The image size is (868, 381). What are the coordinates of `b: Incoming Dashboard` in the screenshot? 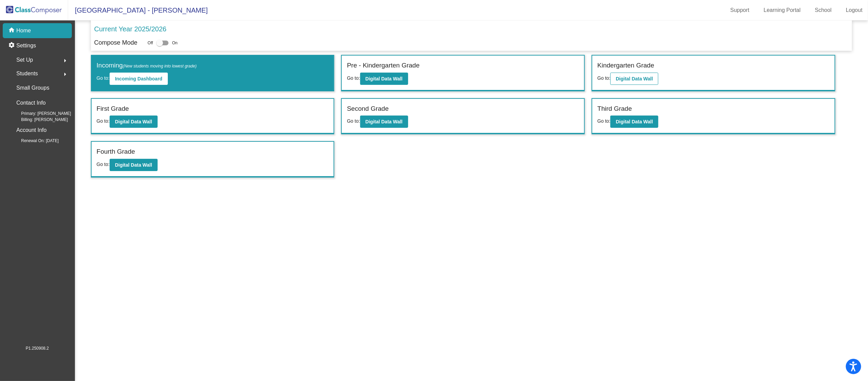 It's located at (139, 79).